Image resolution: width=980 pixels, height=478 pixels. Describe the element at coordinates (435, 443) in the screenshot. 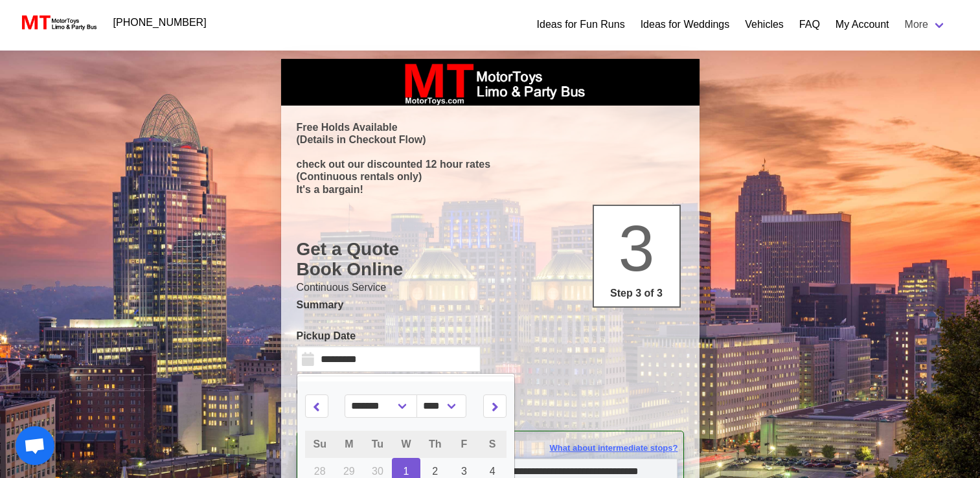

I see `span: Th` at that location.